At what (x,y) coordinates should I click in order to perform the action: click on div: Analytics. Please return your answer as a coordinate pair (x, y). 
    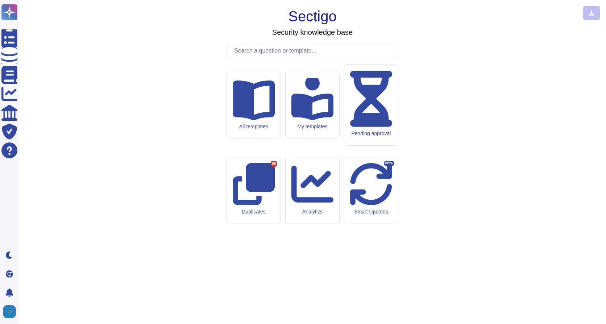
    Looking at the image, I should click on (313, 212).